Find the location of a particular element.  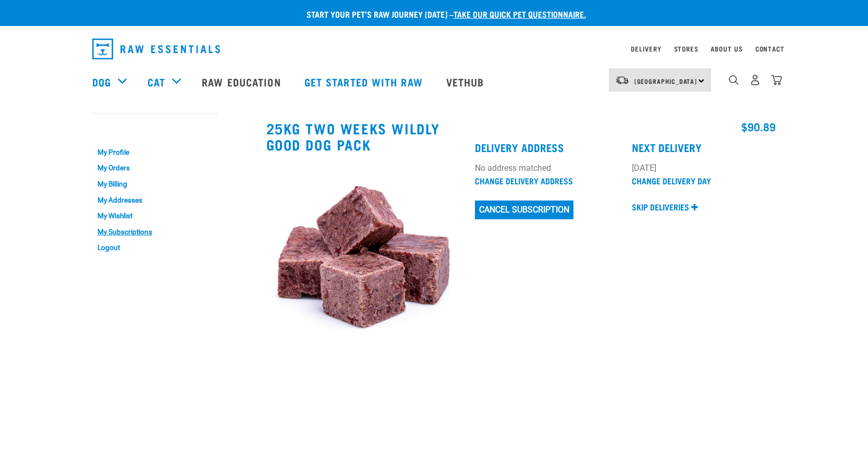

a: Delivery is located at coordinates (646, 48).